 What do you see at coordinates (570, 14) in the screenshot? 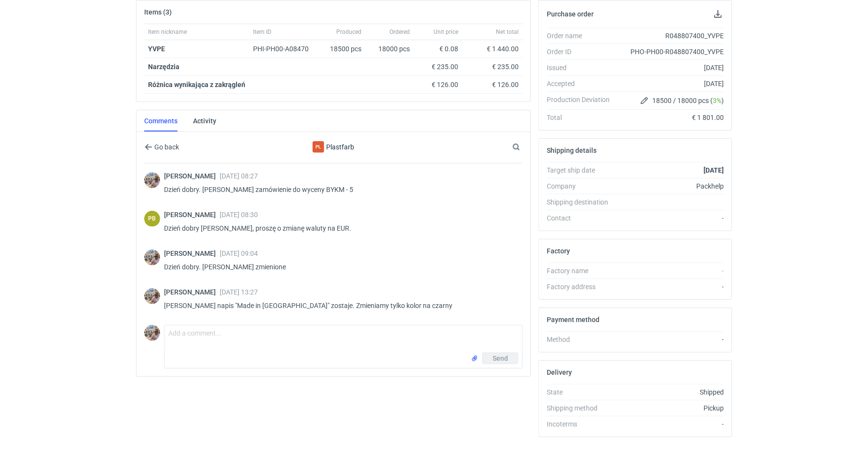
I see `h2: Purchase order` at bounding box center [570, 14].